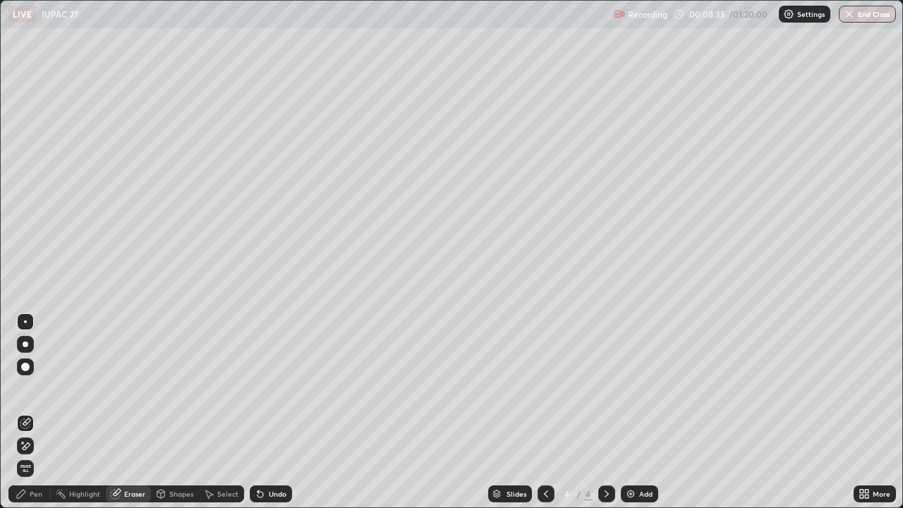 The image size is (903, 508). Describe the element at coordinates (881, 494) in the screenshot. I see `div: More` at that location.